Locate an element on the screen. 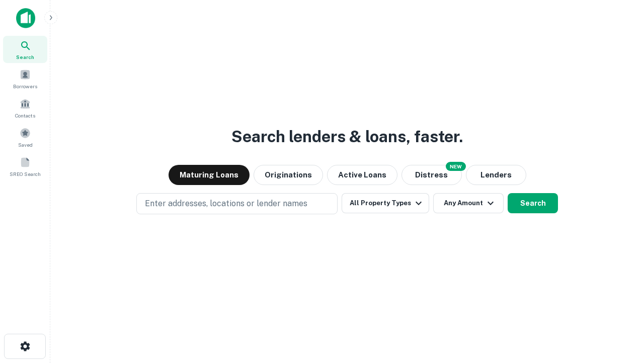  span: SREO Search is located at coordinates (25, 174).